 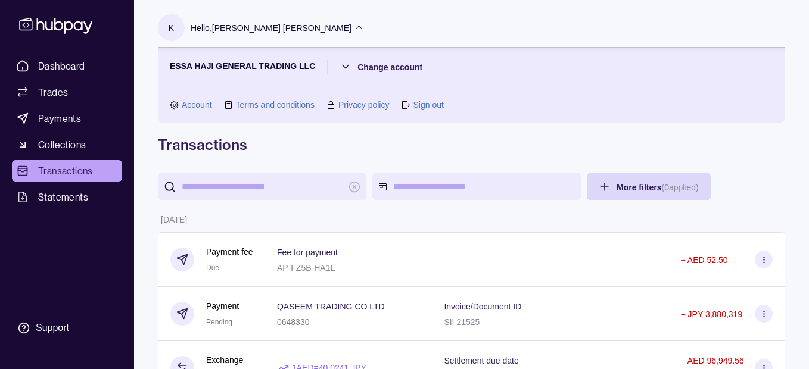 I want to click on p: ( 0 applied), so click(x=680, y=188).